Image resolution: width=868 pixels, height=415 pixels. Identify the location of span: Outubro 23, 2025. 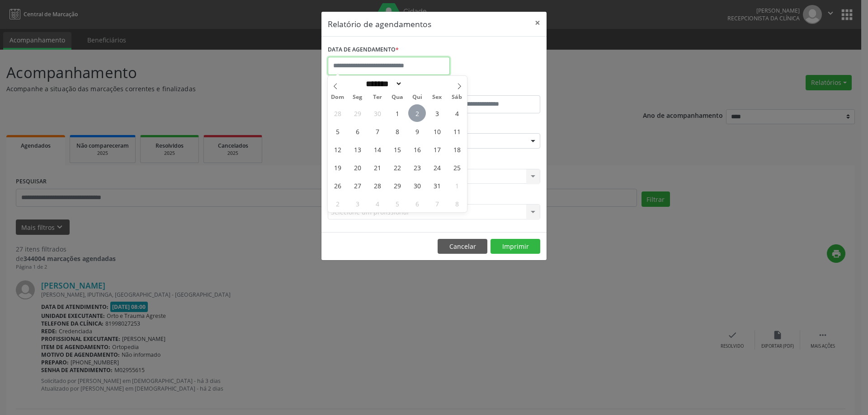
(417, 167).